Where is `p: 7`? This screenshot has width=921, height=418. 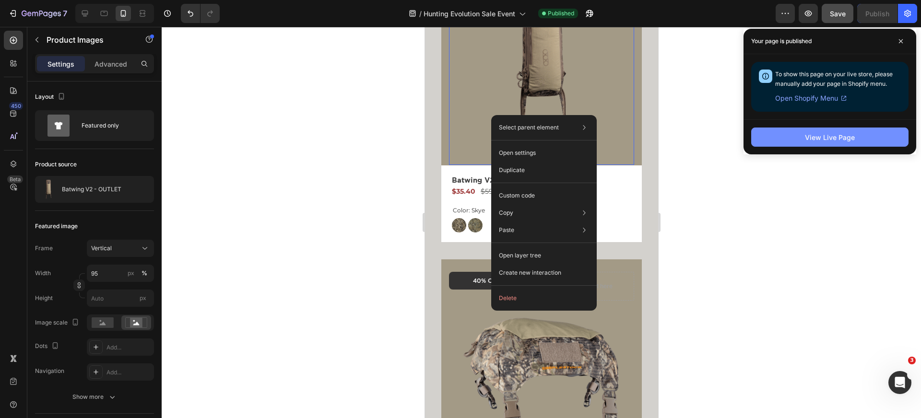
p: 7 is located at coordinates (65, 13).